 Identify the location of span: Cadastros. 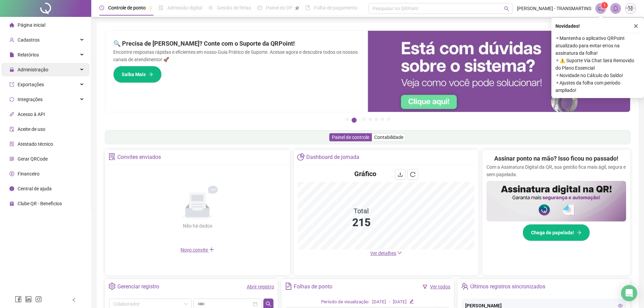
(28, 40).